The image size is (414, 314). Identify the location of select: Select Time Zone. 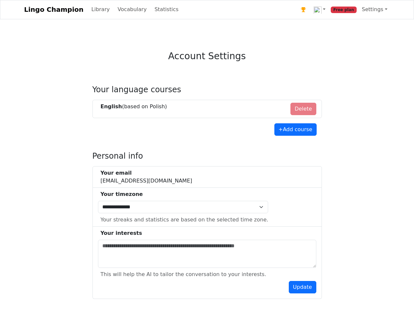
(183, 207).